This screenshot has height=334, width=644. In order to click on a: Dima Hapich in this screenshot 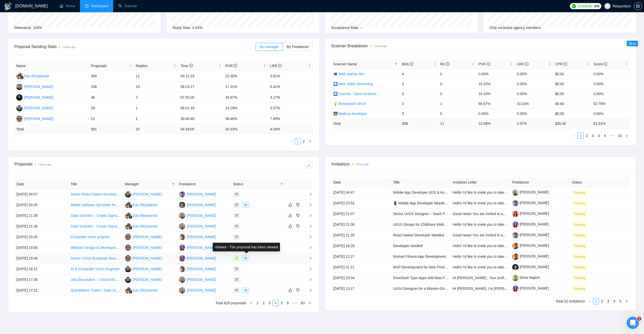, I will do `click(526, 277)`.